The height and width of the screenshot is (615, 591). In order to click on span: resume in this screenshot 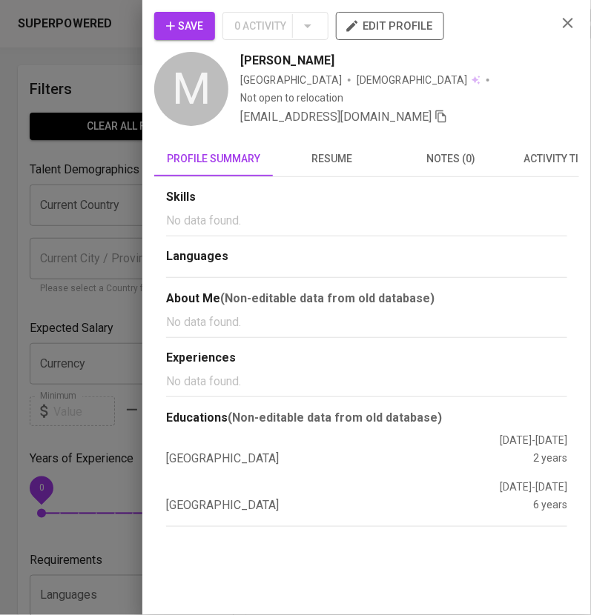, I will do `click(332, 159)`.